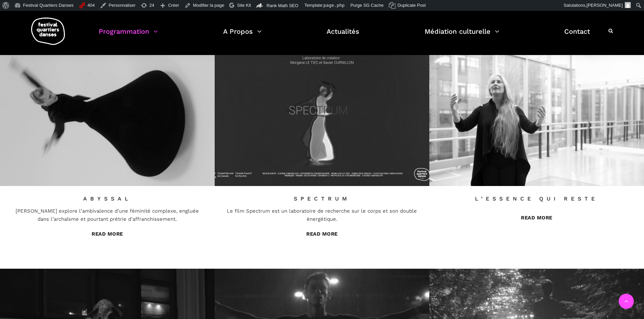 The width and height of the screenshot is (644, 319). Describe the element at coordinates (128, 35) in the screenshot. I see `a: Programmation` at that location.